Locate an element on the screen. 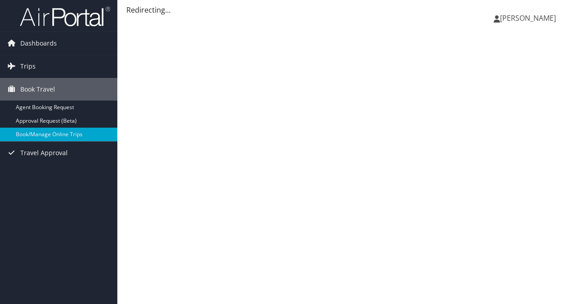 The height and width of the screenshot is (304, 574). span: Trips is located at coordinates (28, 66).